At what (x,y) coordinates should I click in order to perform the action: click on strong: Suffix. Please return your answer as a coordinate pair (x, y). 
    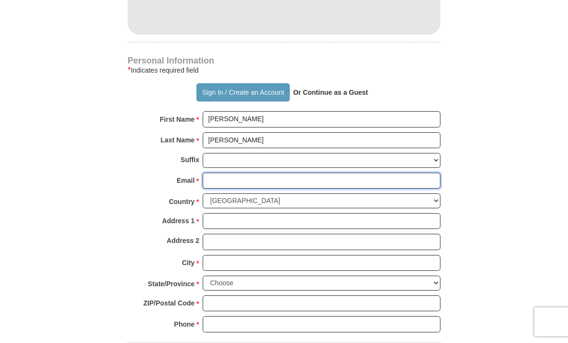
    Looking at the image, I should click on (190, 160).